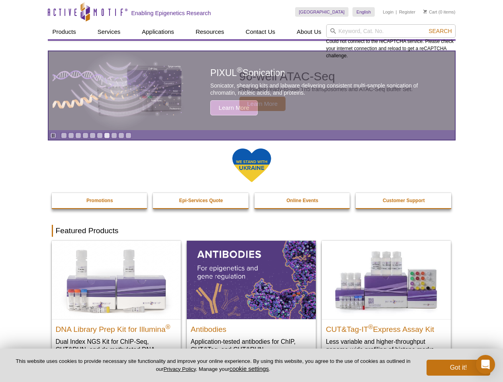 The height and width of the screenshot is (382, 503). What do you see at coordinates (440, 31) in the screenshot?
I see `button: Search` at bounding box center [440, 31].